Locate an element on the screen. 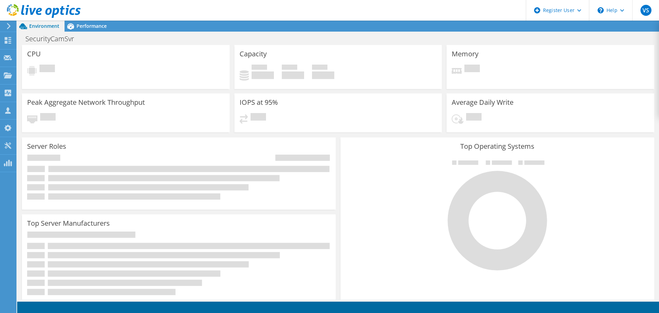 This screenshot has height=313, width=659. h3: Memory is located at coordinates (465, 54).